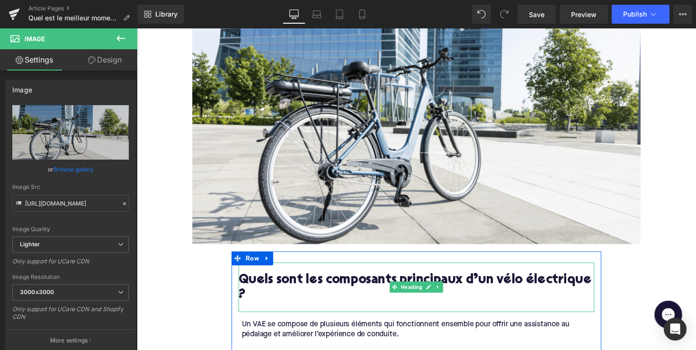  Describe the element at coordinates (83, 9) in the screenshot. I see `a: Article Pages` at that location.